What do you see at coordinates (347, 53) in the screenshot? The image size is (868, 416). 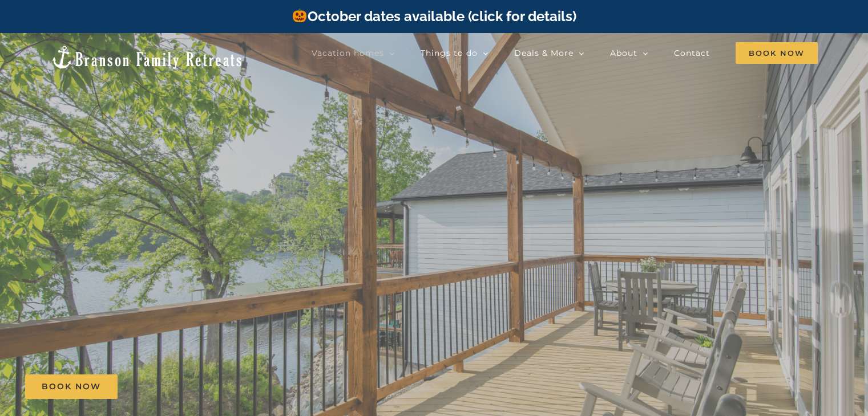 I see `span: Vacation homes` at bounding box center [347, 53].